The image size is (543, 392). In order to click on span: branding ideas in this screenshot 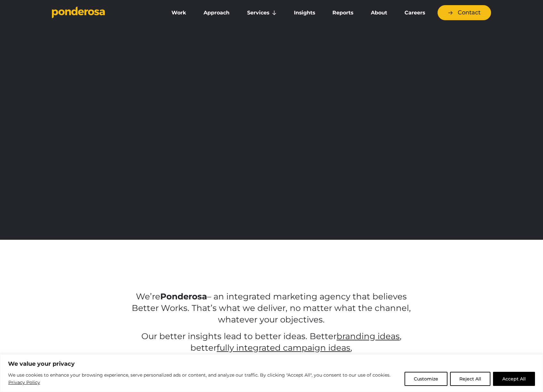, I will do `click(368, 336)`.